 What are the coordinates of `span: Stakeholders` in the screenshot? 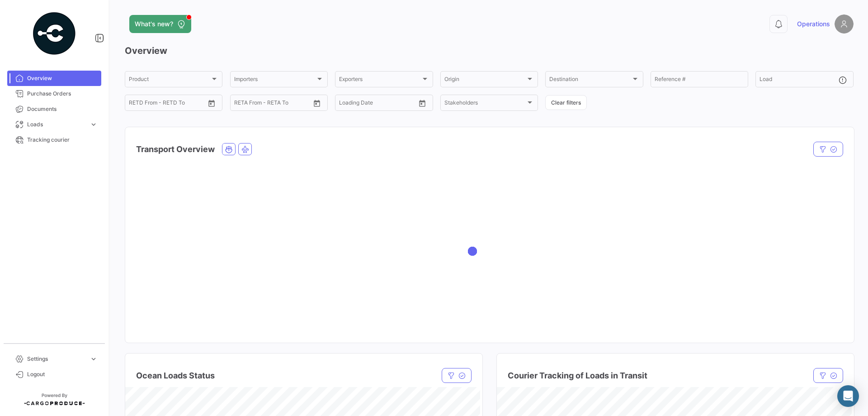 It's located at (485, 104).